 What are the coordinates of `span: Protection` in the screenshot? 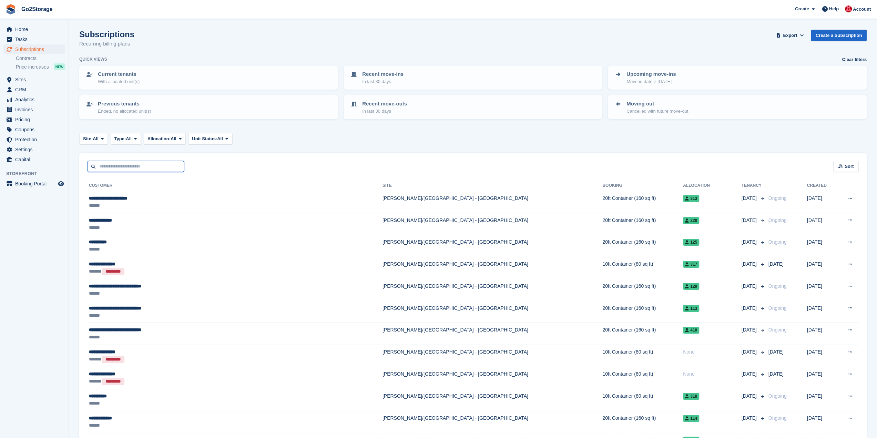 It's located at (36, 139).